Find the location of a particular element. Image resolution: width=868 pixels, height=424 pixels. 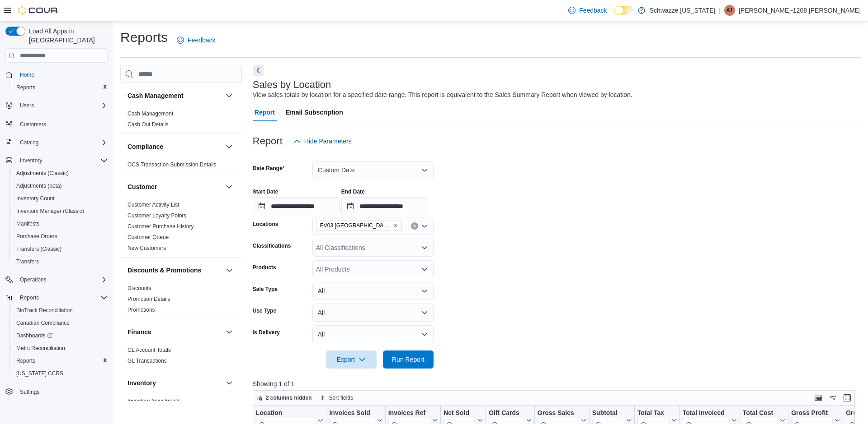

a: Inventory Manager (Classic) is located at coordinates (50, 212).